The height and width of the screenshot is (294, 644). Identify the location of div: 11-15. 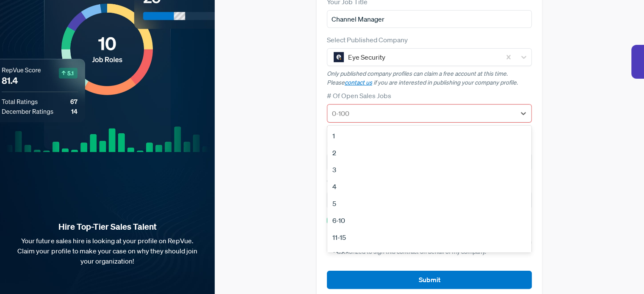
(430, 238).